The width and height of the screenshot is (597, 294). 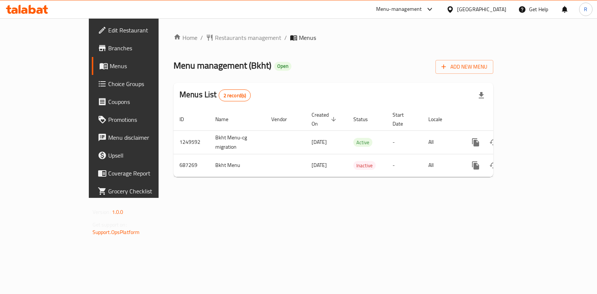 What do you see at coordinates (248, 38) in the screenshot?
I see `span: Restaurants management` at bounding box center [248, 38].